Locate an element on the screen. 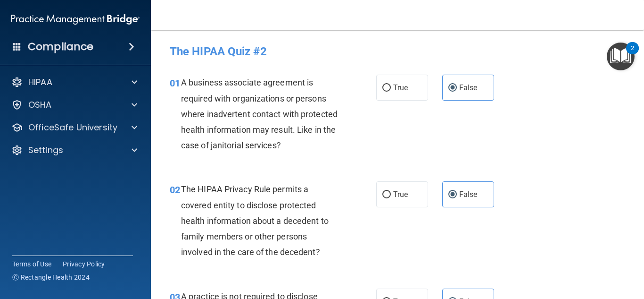 This screenshot has height=299, width=644. a: OfficeSafe University is located at coordinates (74, 128).